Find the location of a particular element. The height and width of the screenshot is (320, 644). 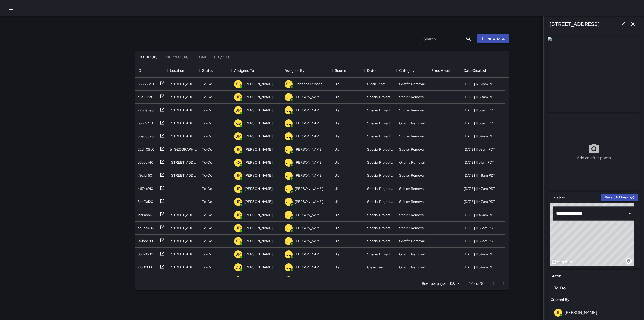

div: 85fb8530 is located at coordinates (144, 252).